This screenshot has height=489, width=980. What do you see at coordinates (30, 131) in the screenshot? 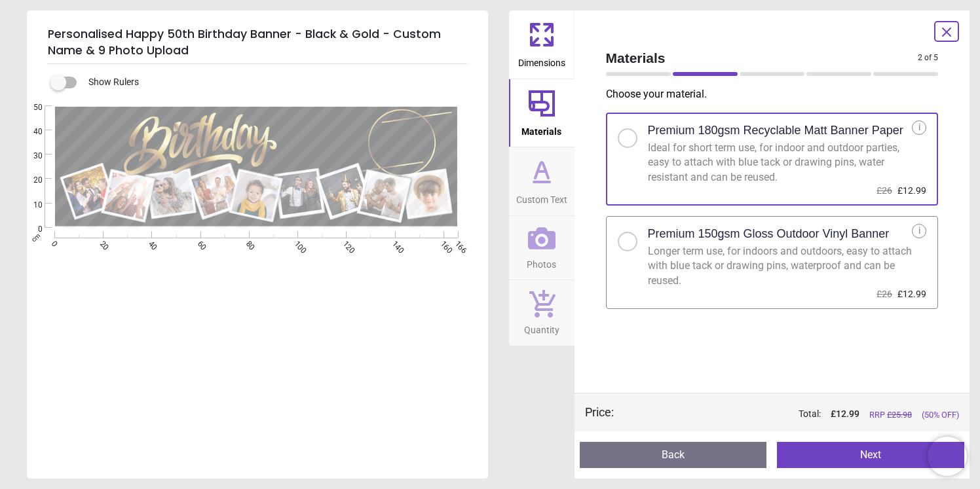
I see `span: 40` at bounding box center [30, 131].